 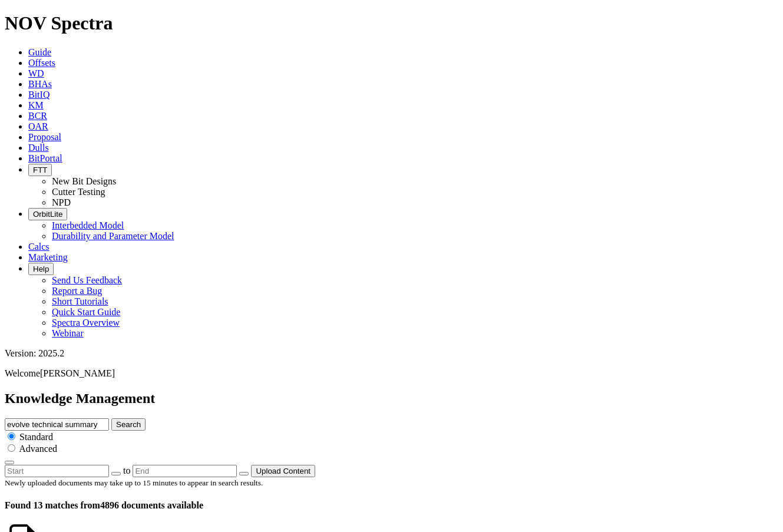 What do you see at coordinates (57, 425) in the screenshot?
I see `input: e.g. Smoothsteer Record` at bounding box center [57, 425].